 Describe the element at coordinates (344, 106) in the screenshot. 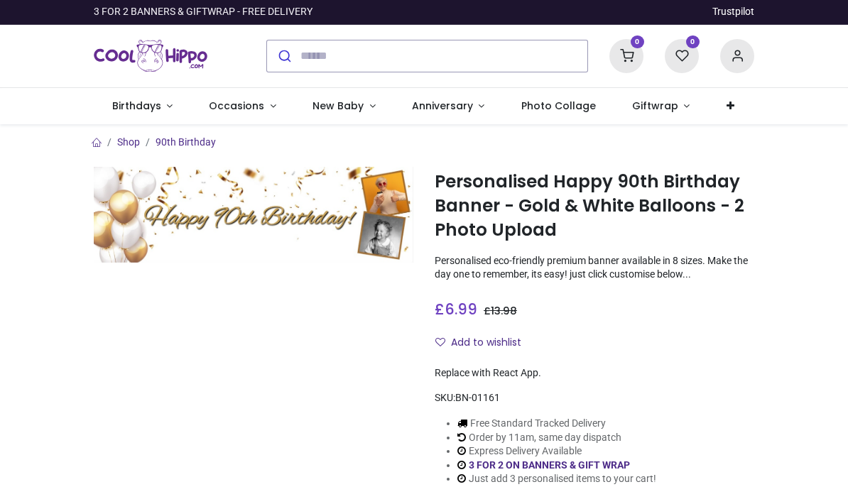

I see `a: New Baby` at that location.